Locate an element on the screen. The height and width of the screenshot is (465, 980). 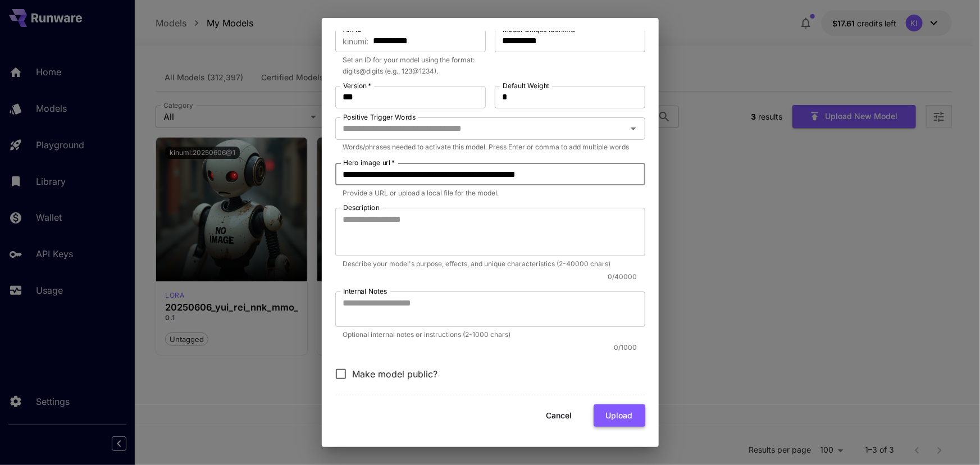
p: 0 / 40000 is located at coordinates (487, 277).